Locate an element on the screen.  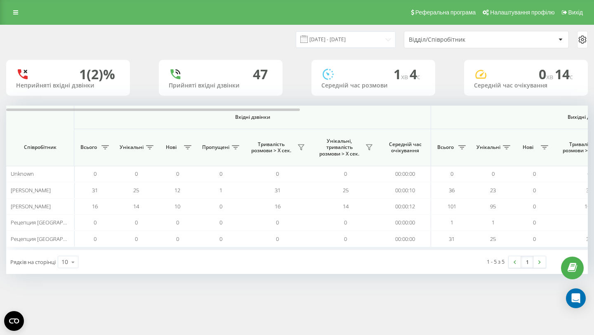
div: Середній час розмови is located at coordinates (374, 85).